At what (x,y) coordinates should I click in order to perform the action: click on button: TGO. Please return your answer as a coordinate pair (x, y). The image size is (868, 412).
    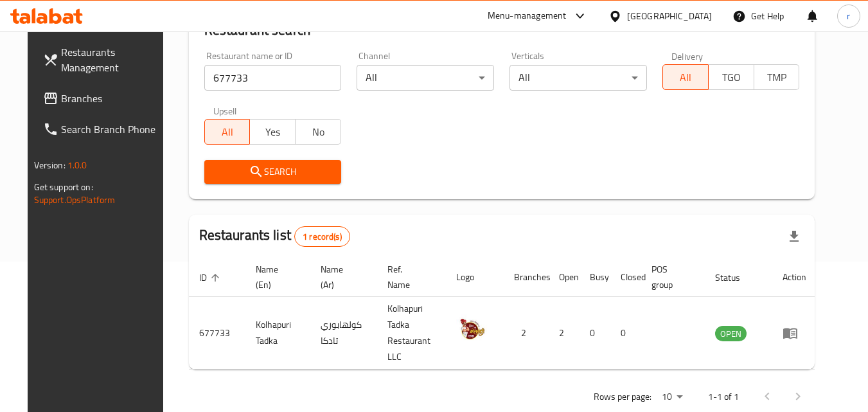
    Looking at the image, I should click on (731, 77).